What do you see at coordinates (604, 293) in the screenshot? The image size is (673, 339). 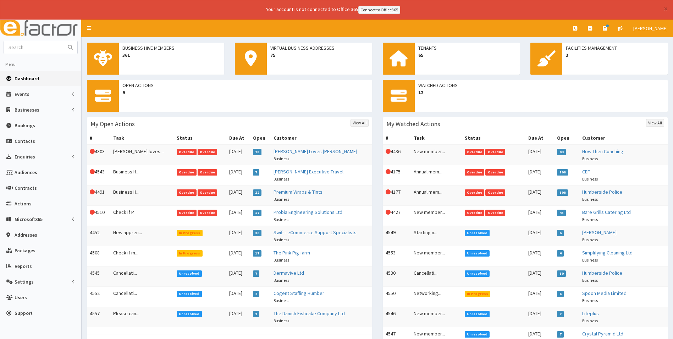 I see `a: Spoon Media Limited` at bounding box center [604, 293].